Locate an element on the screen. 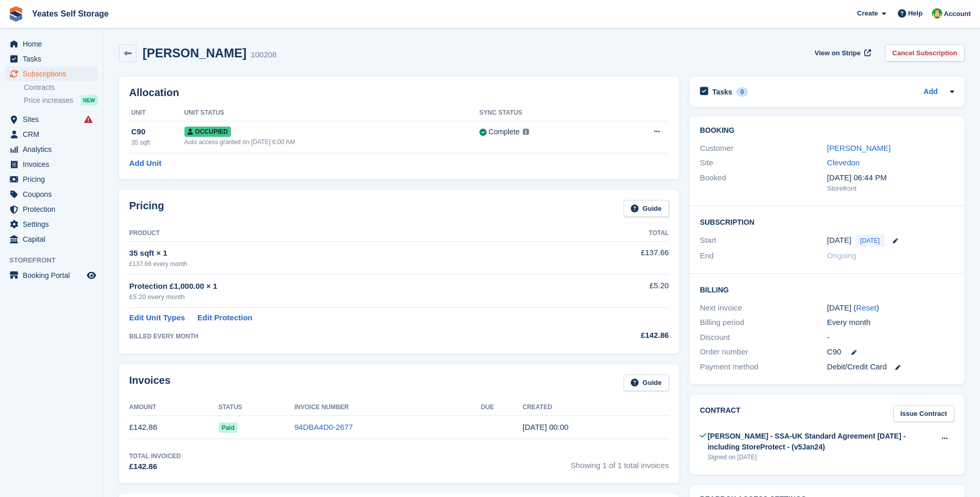 The height and width of the screenshot is (497, 980). span: C90 is located at coordinates (835, 352).